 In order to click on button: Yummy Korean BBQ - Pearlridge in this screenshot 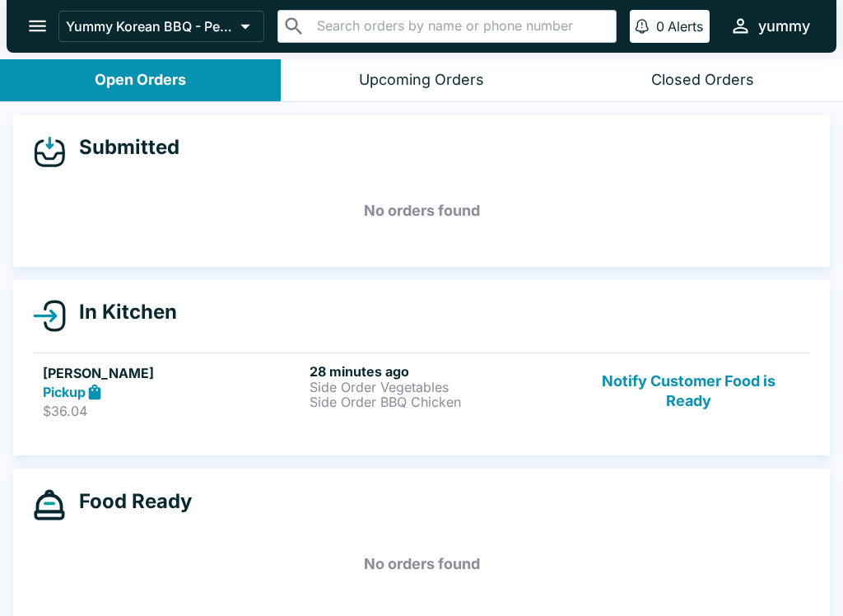, I will do `click(161, 26)`.